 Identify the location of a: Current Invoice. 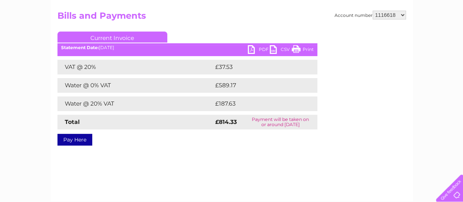
(112, 37).